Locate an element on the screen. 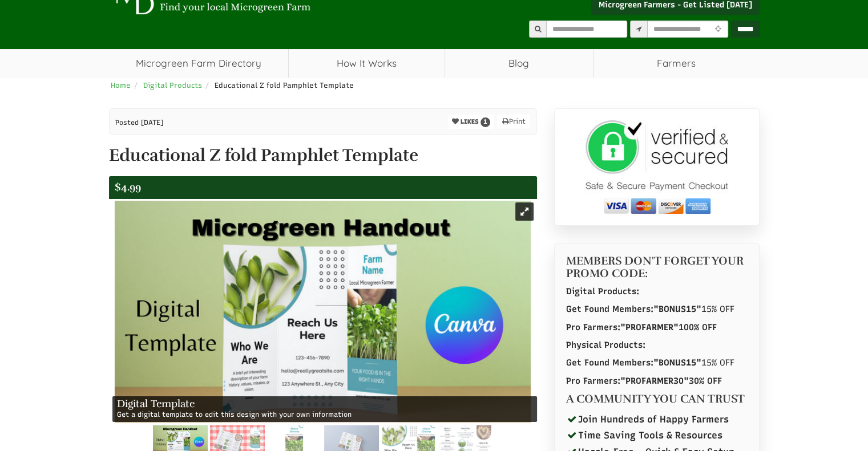  span: Farmers is located at coordinates (676, 63).